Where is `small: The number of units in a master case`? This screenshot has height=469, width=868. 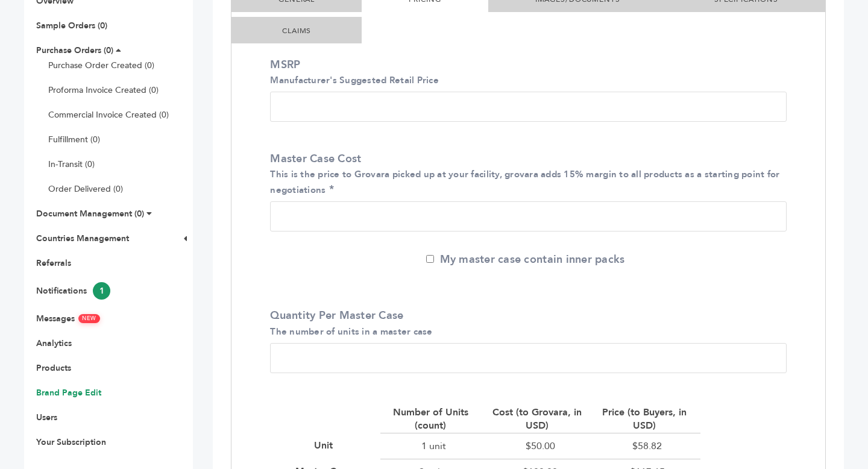
small: The number of units in a master case is located at coordinates (351, 332).